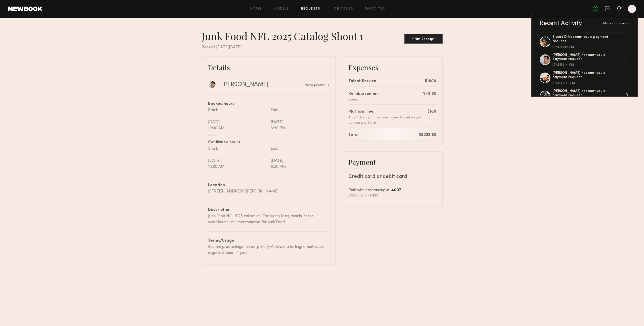  I want to click on div: Booked hours, so click(269, 104).